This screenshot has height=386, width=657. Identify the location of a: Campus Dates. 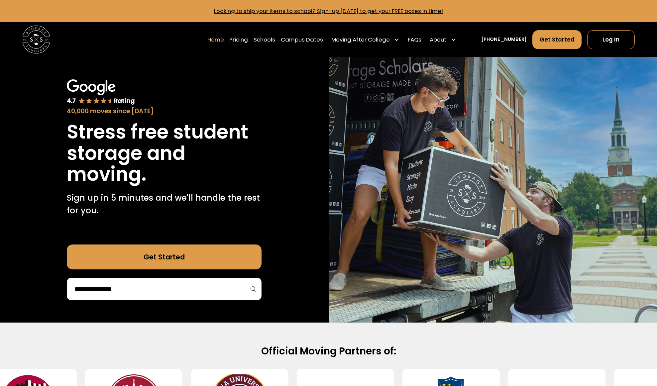
(302, 40).